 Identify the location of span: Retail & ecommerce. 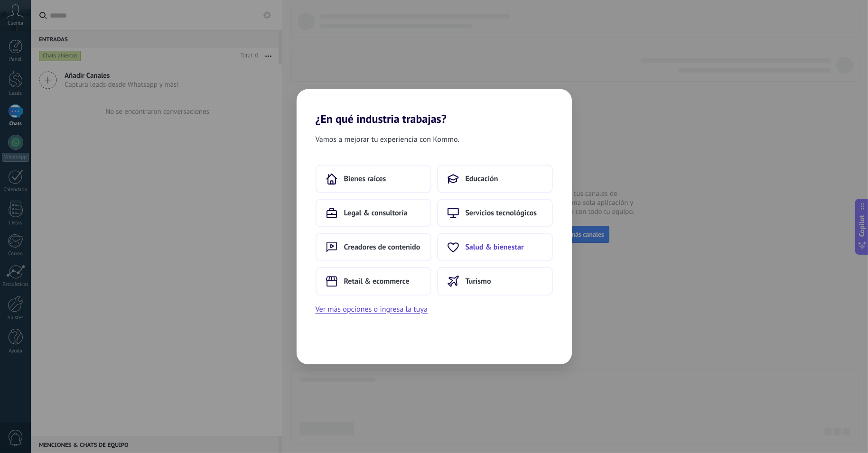
(377, 281).